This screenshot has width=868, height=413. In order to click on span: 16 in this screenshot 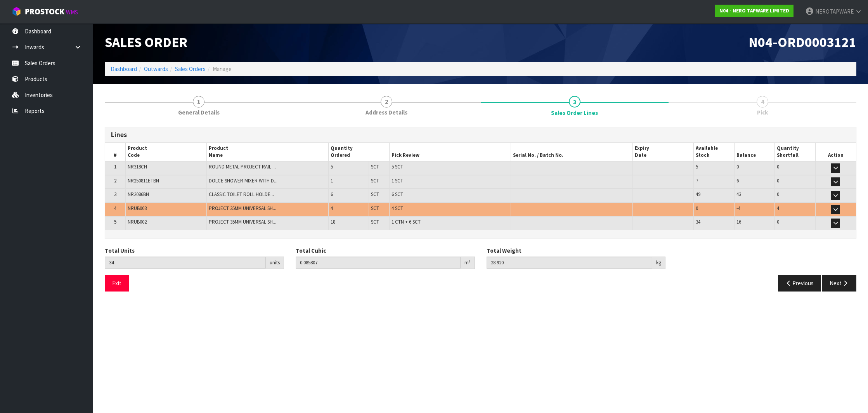, I will do `click(739, 222)`.